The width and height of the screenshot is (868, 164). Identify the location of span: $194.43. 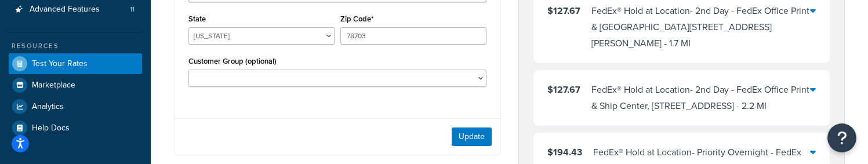
(565, 152).